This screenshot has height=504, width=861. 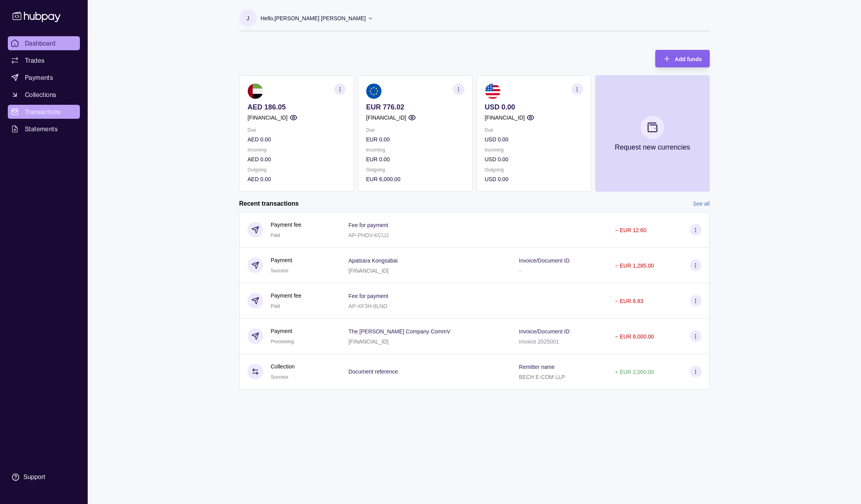 What do you see at coordinates (688, 59) in the screenshot?
I see `span: Add funds` at bounding box center [688, 59].